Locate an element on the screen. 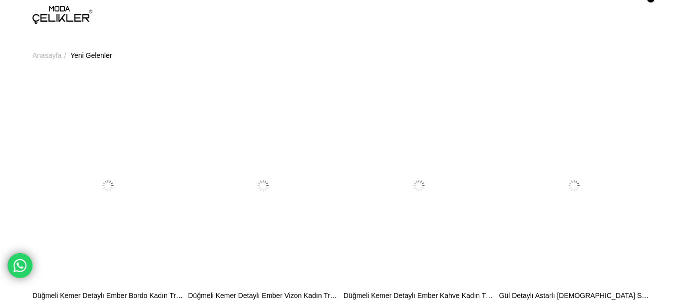 The image size is (682, 303). span: Yeni Gelenler is located at coordinates (91, 55).